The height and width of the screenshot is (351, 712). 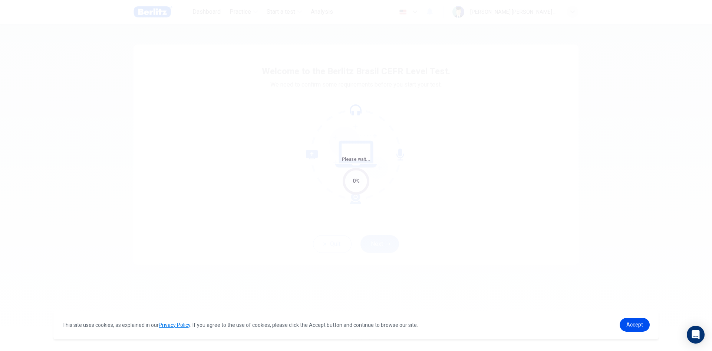 I want to click on span: Accept, so click(x=635, y=324).